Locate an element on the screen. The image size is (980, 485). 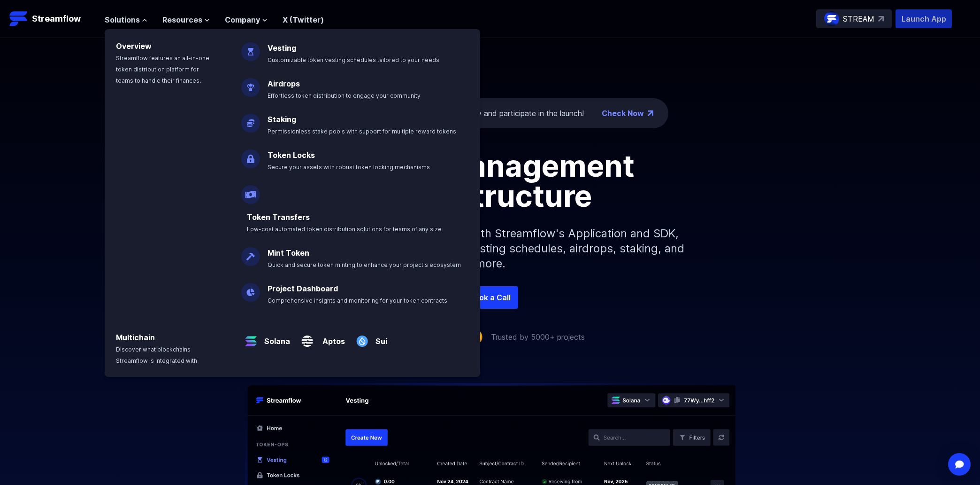
button: Resources is located at coordinates (186, 20).